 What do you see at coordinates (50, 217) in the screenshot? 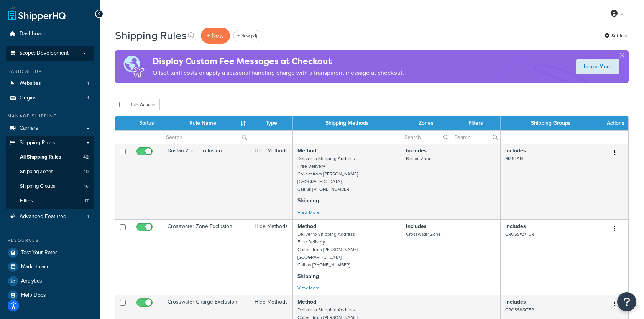
I see `li: Advanced Features` at bounding box center [50, 217].